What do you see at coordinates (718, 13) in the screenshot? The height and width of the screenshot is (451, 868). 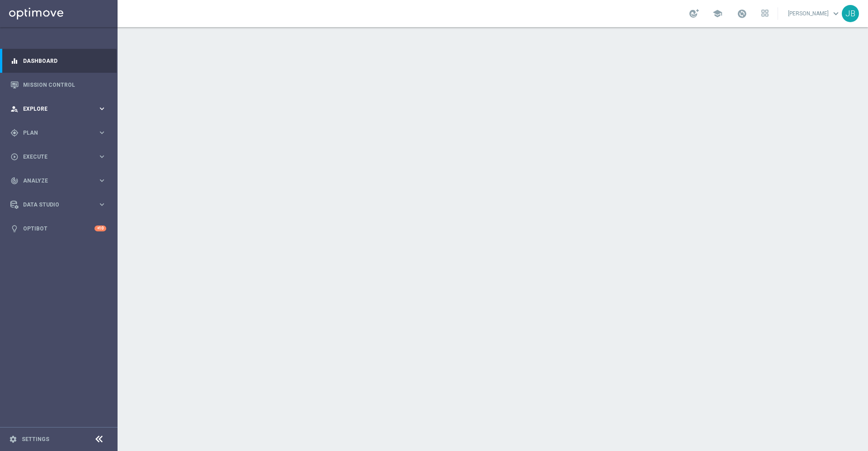 I see `span: school` at bounding box center [718, 13].